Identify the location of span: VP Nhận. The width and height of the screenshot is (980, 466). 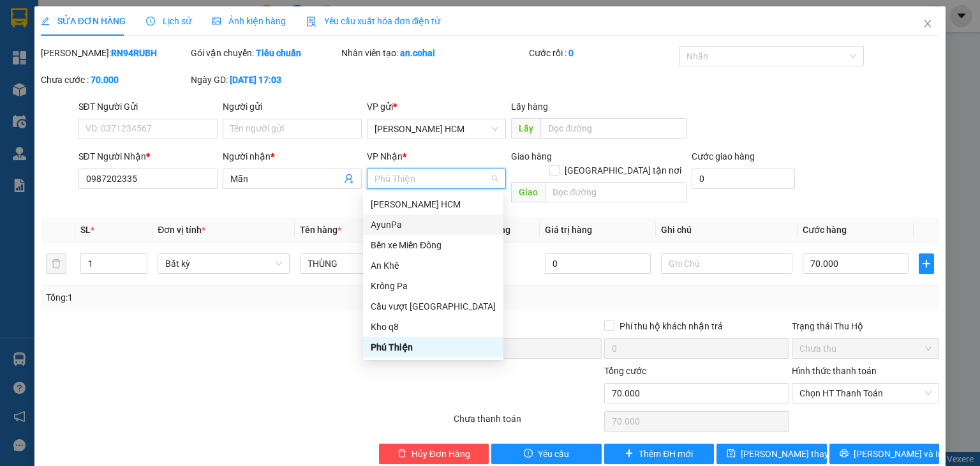
(385, 157).